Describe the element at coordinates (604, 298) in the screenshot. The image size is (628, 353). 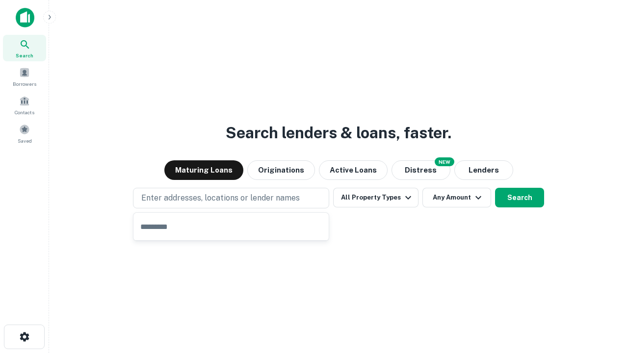
I see `div: Chat Widget` at that location.